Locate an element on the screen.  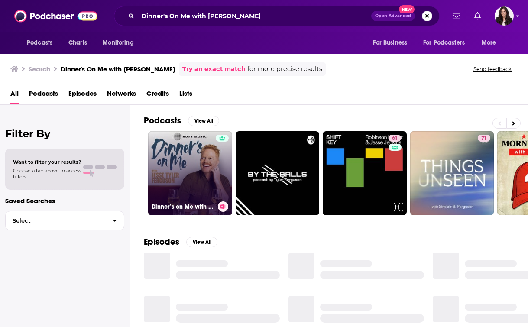
button: Send feedback is located at coordinates (493, 69).